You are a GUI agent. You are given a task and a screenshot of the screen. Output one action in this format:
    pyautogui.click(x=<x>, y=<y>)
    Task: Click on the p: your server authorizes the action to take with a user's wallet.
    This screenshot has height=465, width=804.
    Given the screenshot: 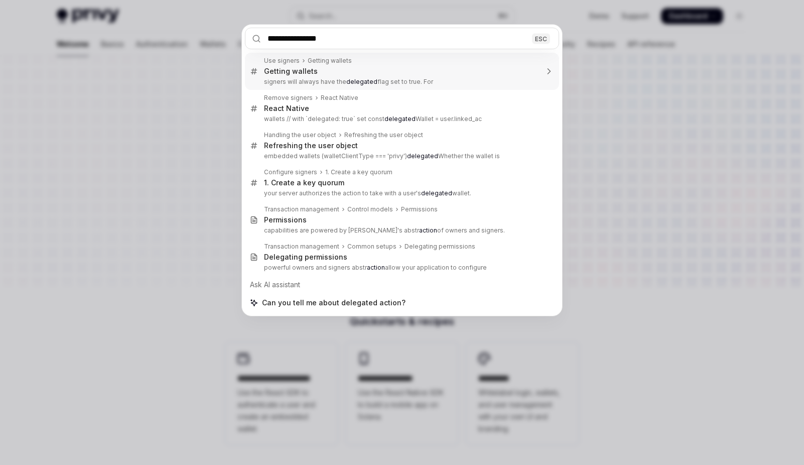 What is the action you would take?
    pyautogui.click(x=401, y=193)
    